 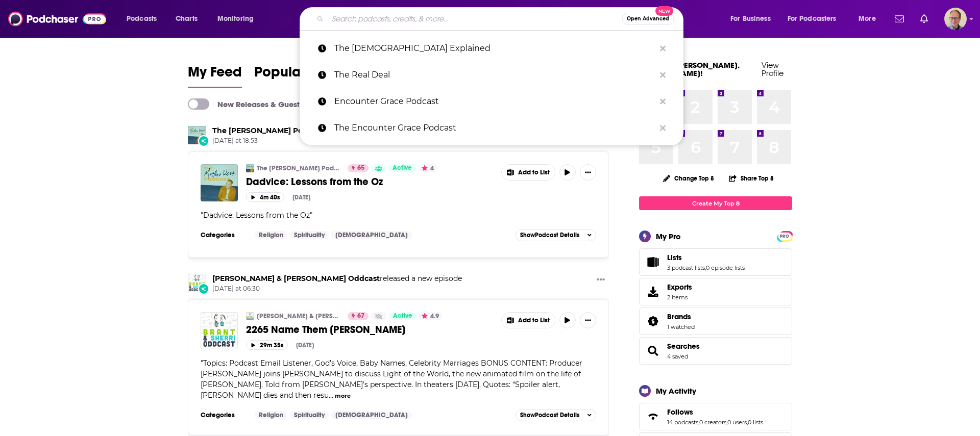 What do you see at coordinates (678, 357) in the screenshot?
I see `a: 4 saved` at bounding box center [678, 357].